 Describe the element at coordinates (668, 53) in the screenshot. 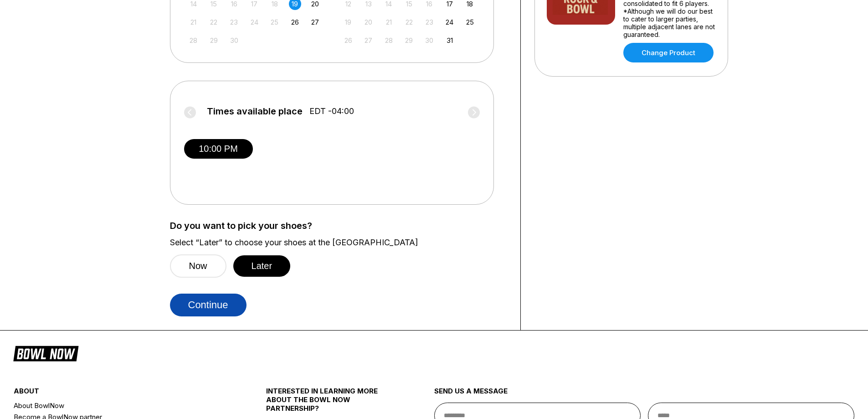

I see `a: Change Product` at that location.